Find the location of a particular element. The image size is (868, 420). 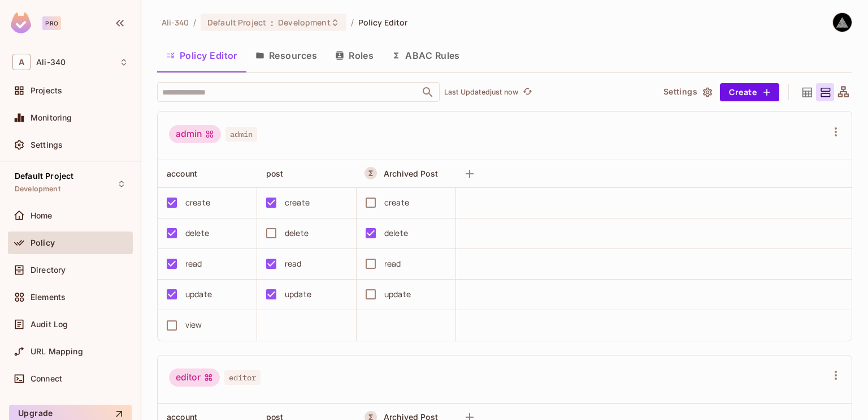

span: refresh is located at coordinates (527, 92).